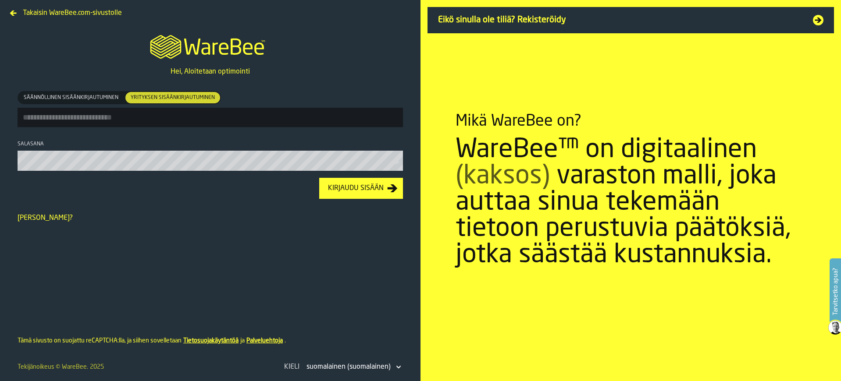 The width and height of the screenshot is (841, 381). What do you see at coordinates (173, 98) in the screenshot?
I see `label: button-switch-multi-Yrityksen sisäänkirjautuminen` at bounding box center [173, 98].